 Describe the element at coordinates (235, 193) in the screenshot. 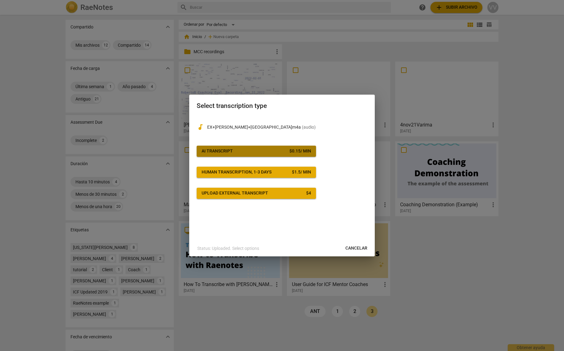

I see `div: Upload external transcript` at that location.